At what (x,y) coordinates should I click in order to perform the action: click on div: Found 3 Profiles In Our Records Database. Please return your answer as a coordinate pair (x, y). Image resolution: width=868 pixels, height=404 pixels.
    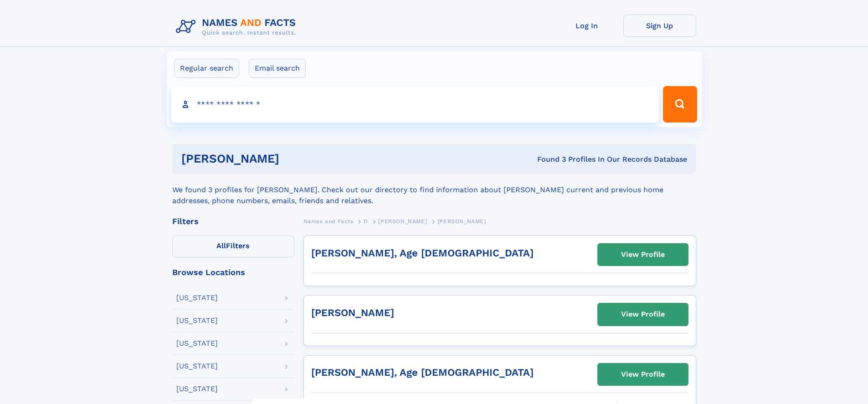
    Looking at the image, I should click on (547, 160).